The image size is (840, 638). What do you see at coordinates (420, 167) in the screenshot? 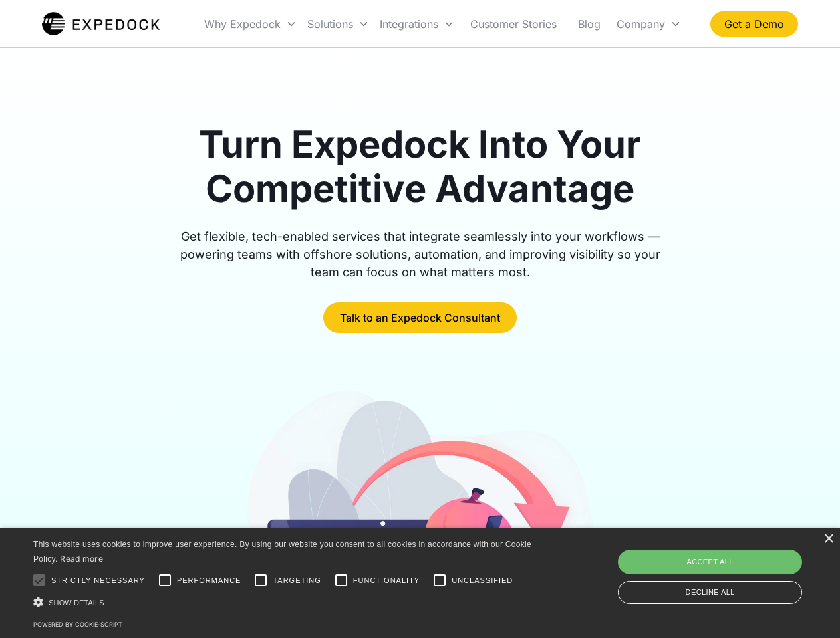
I see `h1: Turn Expedock Into Your Competitive Advantage` at bounding box center [420, 167].